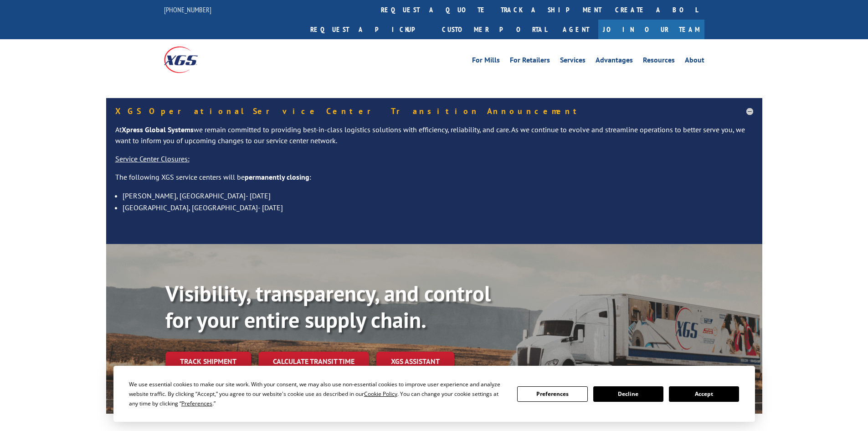 Image resolution: width=868 pixels, height=431 pixels. Describe the element at coordinates (573, 62) in the screenshot. I see `a: Services` at that location.